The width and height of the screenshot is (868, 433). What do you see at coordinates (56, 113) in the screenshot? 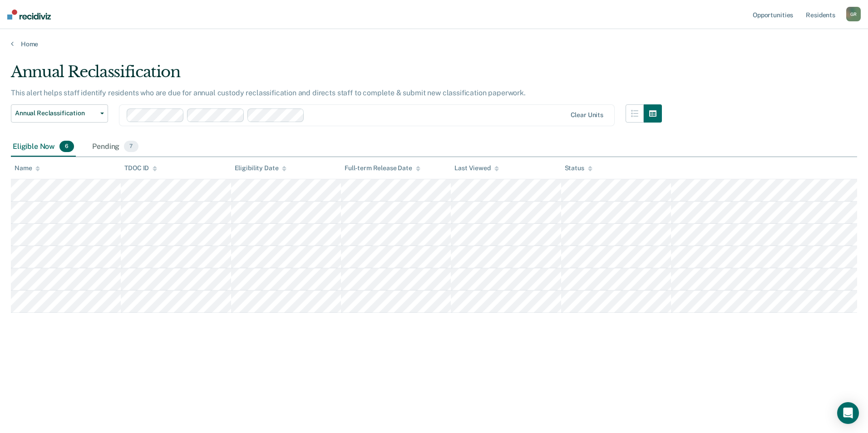
I see `span: Annual Reclassification` at bounding box center [56, 113].